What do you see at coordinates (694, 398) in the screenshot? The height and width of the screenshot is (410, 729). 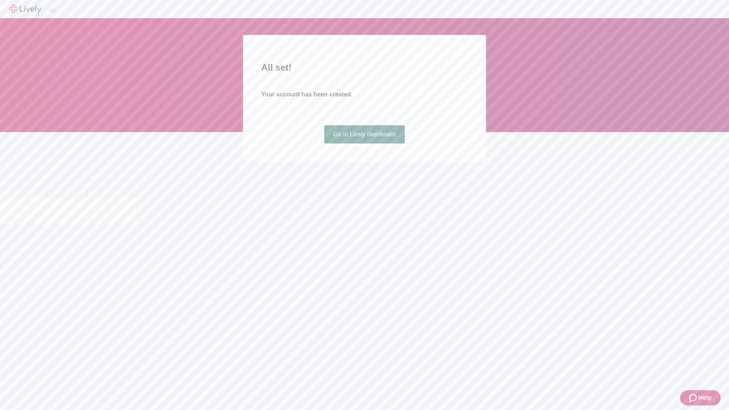 I see `svg: Zendesk support icon` at bounding box center [694, 398].